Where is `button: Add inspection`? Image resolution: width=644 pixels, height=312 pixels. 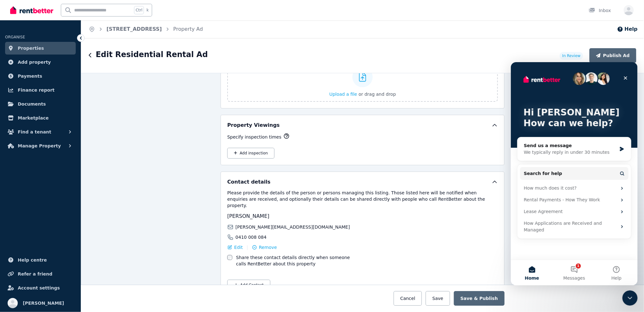 button: Add inspection is located at coordinates (250, 153).